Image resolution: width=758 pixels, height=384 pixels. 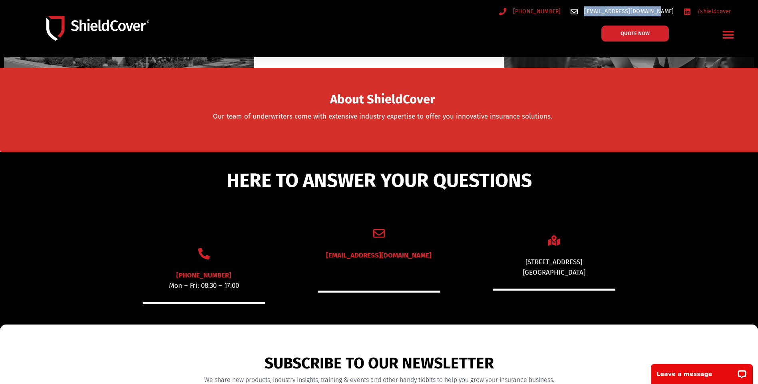 What do you see at coordinates (379, 380) in the screenshot?
I see `h3: We share new products, industry insights, training & events and other handy tidbits to help you g...` at bounding box center [379, 380].